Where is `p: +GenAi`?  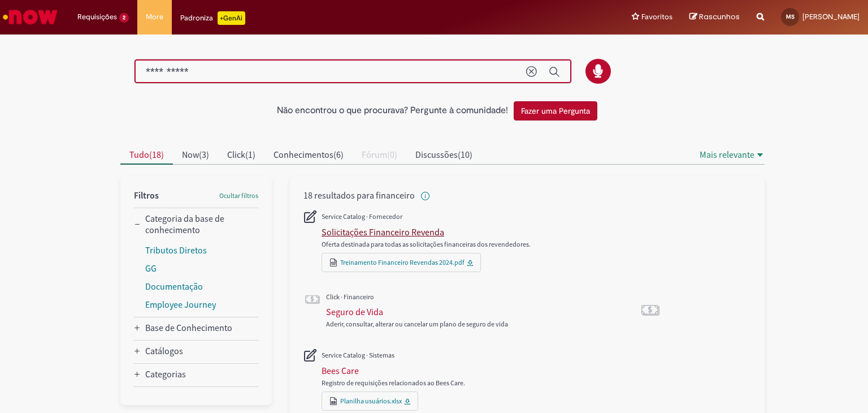
p: +GenAi is located at coordinates (231, 18).